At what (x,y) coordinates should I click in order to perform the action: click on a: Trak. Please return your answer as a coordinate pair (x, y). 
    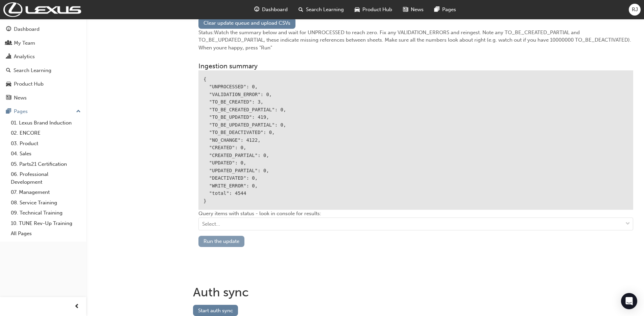
    Looking at the image, I should click on (42, 9).